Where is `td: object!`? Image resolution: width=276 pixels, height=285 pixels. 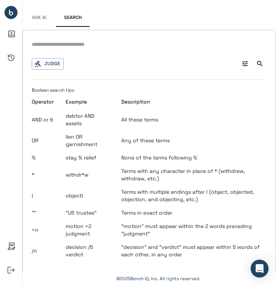 td: object! is located at coordinates (87, 196).